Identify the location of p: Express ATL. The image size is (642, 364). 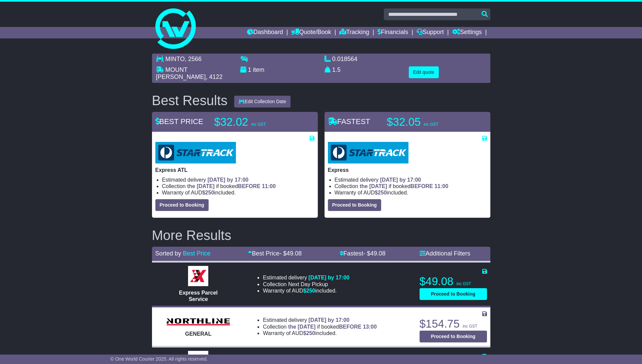
(235, 170).